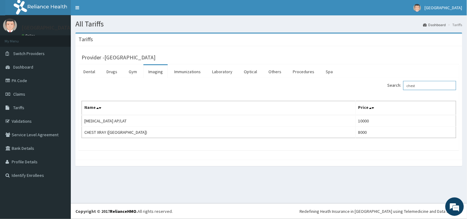 The width and height of the screenshot is (467, 219). I want to click on a: Laboratory, so click(222, 72).